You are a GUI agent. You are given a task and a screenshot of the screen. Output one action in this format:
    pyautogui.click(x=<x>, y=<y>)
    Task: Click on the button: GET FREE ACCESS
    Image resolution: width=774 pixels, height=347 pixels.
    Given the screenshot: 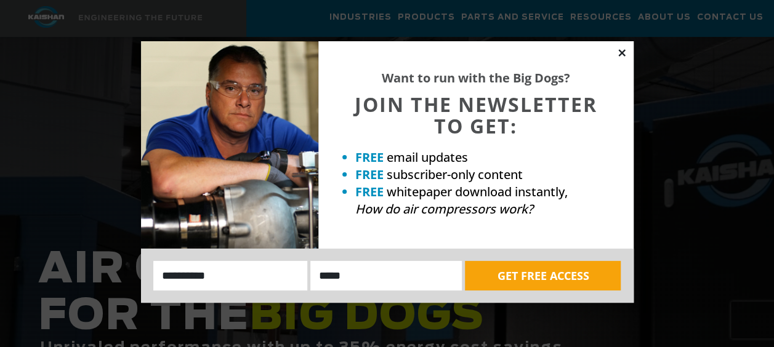 What is the action you would take?
    pyautogui.click(x=543, y=276)
    